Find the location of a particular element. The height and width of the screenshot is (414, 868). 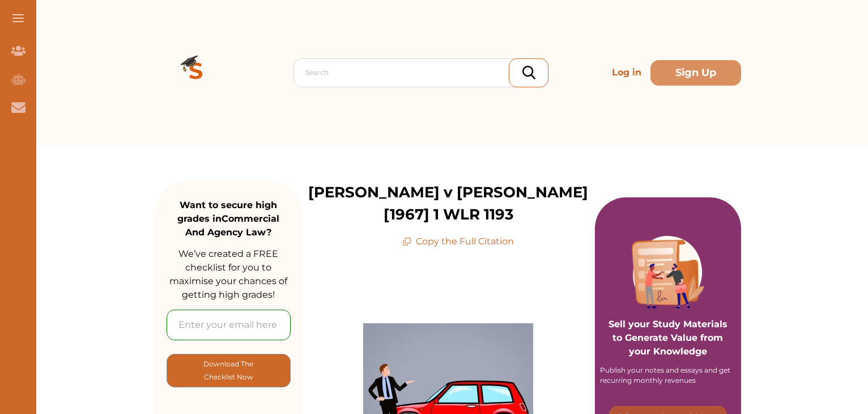

strong: Want to secure high grades in Commercial And Agency Law ? is located at coordinates (229, 218).